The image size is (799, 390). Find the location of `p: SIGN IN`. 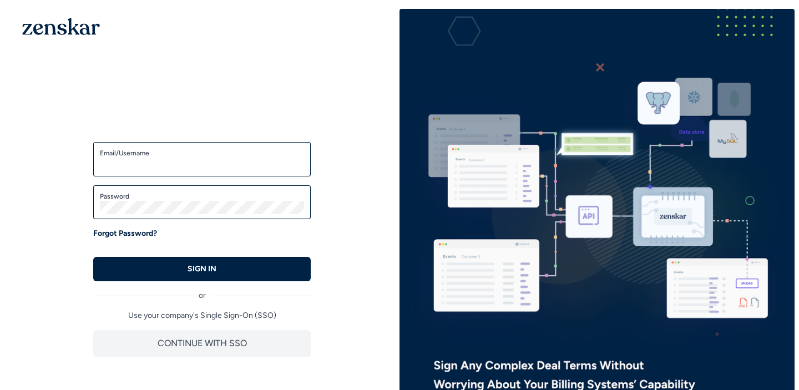

p: SIGN IN is located at coordinates (202, 269).